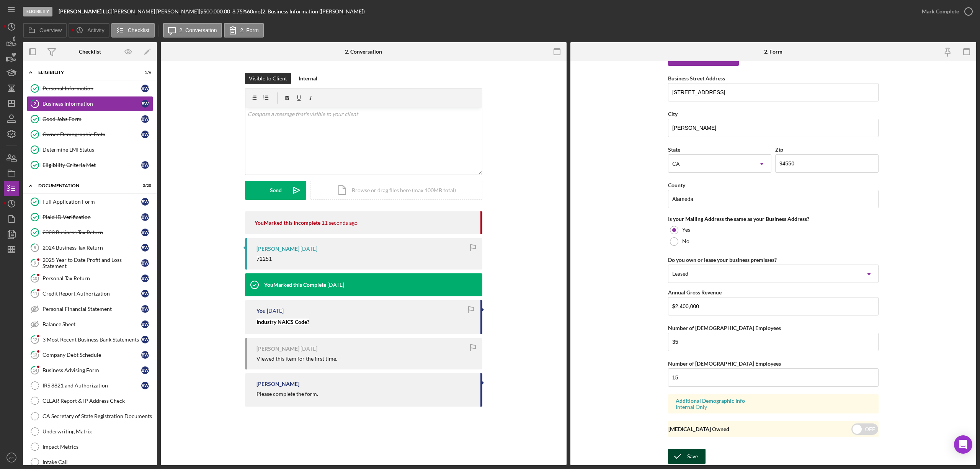 This screenshot has width=980, height=469. What do you see at coordinates (677, 185) in the screenshot?
I see `label: County` at bounding box center [677, 185].